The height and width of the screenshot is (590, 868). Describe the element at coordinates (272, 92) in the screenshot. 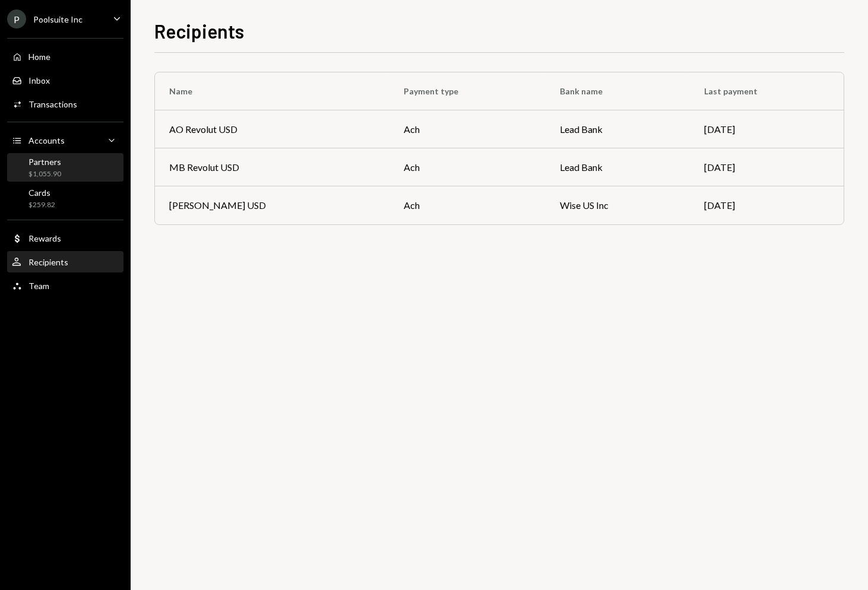

I see `th: Name` at that location.